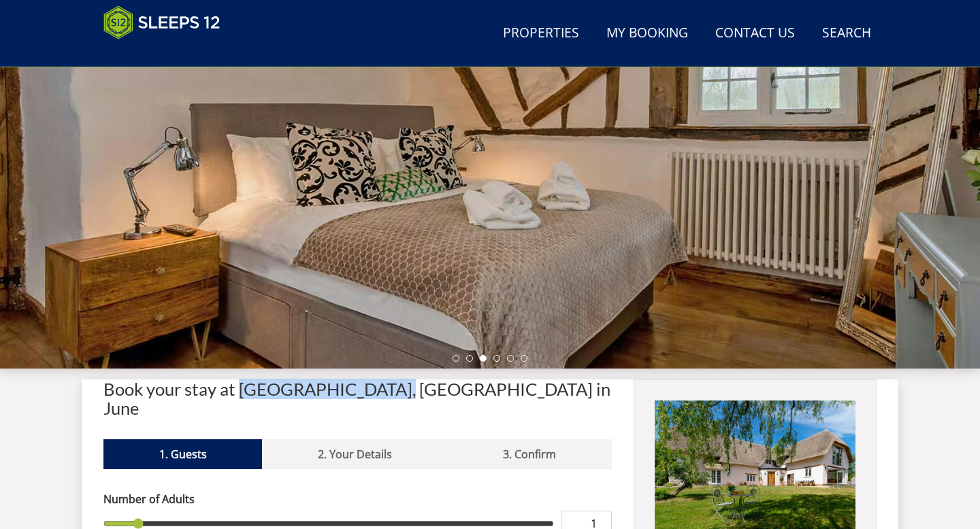 Image resolution: width=980 pixels, height=529 pixels. What do you see at coordinates (755, 34) in the screenshot?
I see `a: Contact Us` at bounding box center [755, 34].